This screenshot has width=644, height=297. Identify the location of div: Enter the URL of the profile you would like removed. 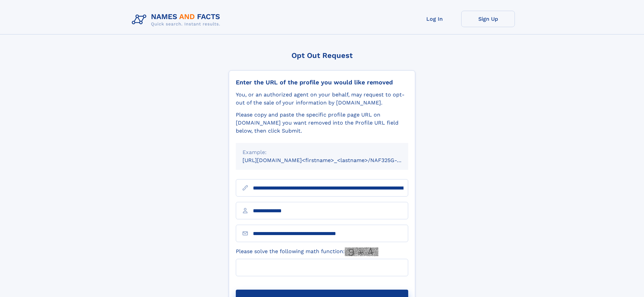
(322, 83).